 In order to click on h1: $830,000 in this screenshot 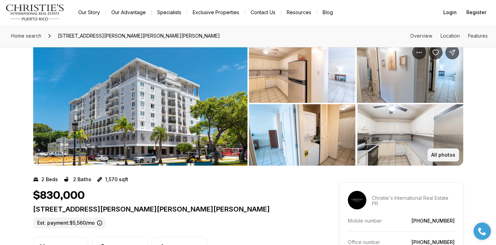, I will do `click(59, 195)`.